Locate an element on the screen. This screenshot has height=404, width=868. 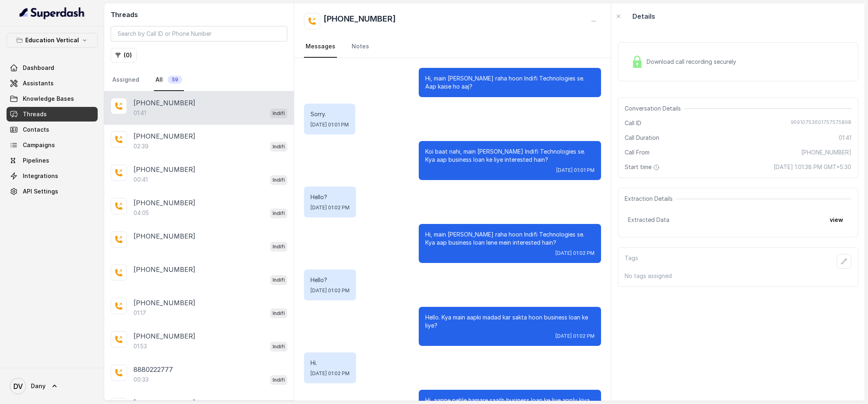
a: Dany is located at coordinates (52, 386).